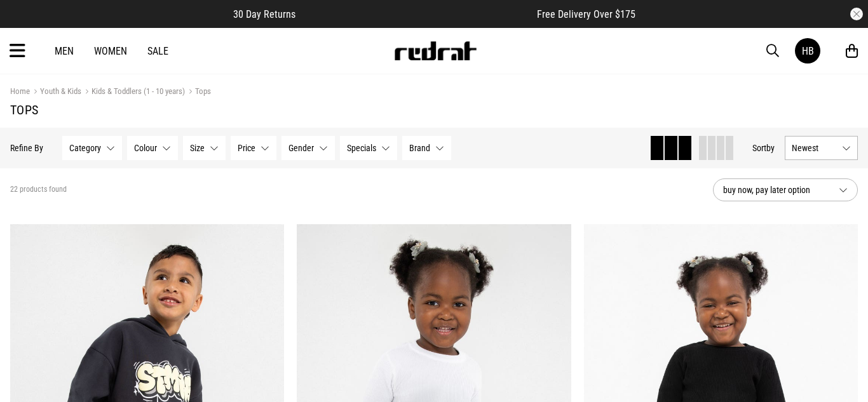  What do you see at coordinates (361, 148) in the screenshot?
I see `span: Specials` at bounding box center [361, 148].